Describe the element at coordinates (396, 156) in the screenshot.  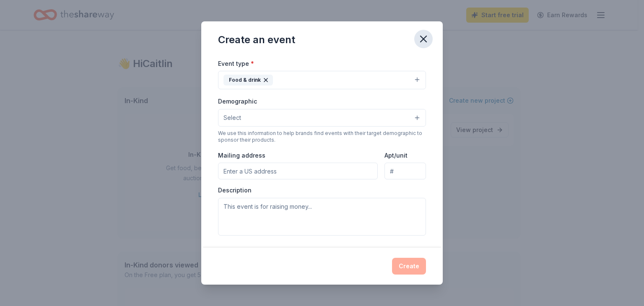
I see `label: Apt/unit` at that location.